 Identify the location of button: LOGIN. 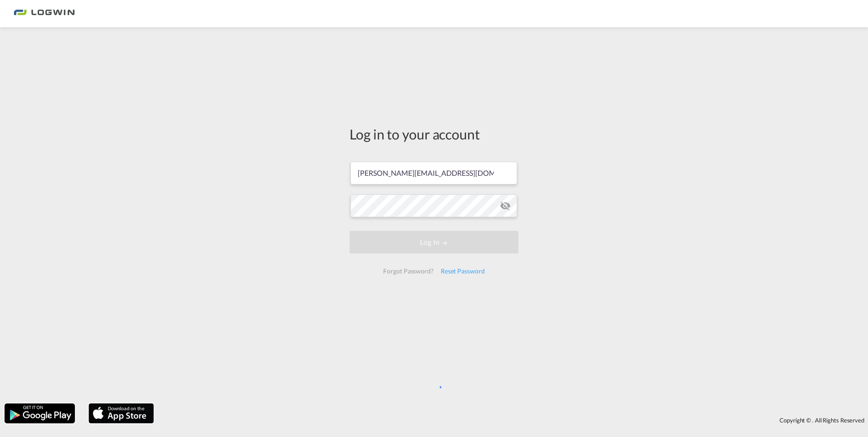
(434, 242).